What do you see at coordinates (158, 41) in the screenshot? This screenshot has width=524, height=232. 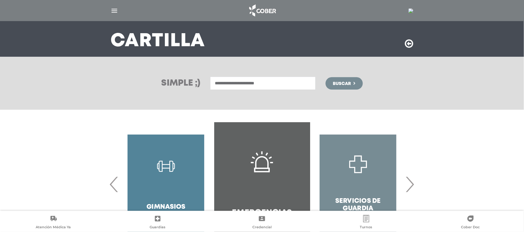 I see `h3: Cartilla` at bounding box center [158, 41].